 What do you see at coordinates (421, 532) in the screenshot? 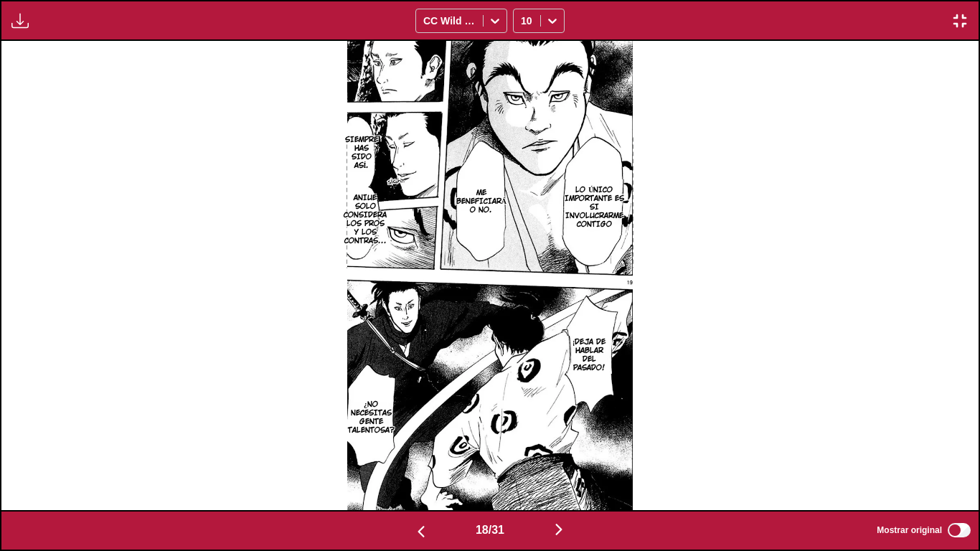
I see `img: Previous page` at bounding box center [421, 532].